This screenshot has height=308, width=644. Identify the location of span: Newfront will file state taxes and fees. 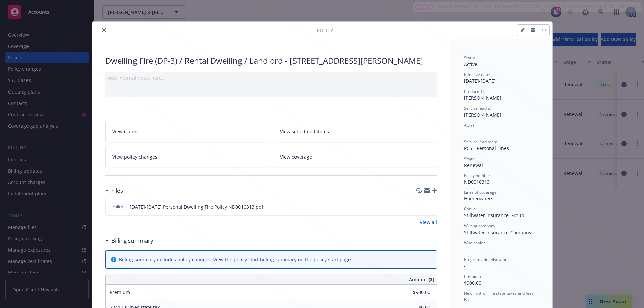
(499, 294).